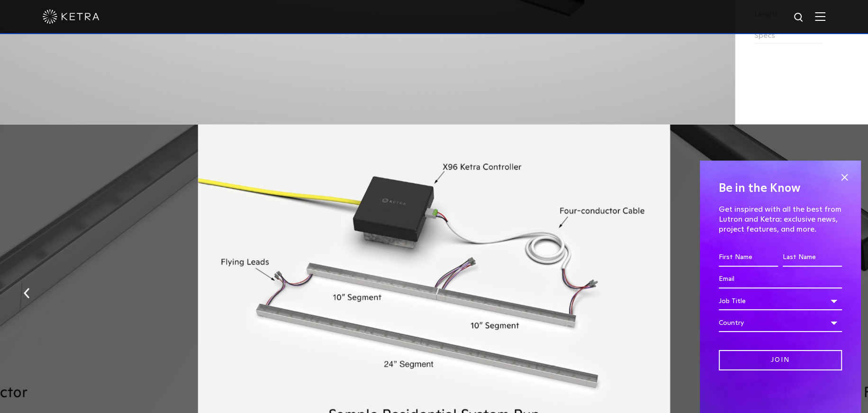  What do you see at coordinates (71, 17) in the screenshot?
I see `img: ketra-logo-2019-white` at bounding box center [71, 17].